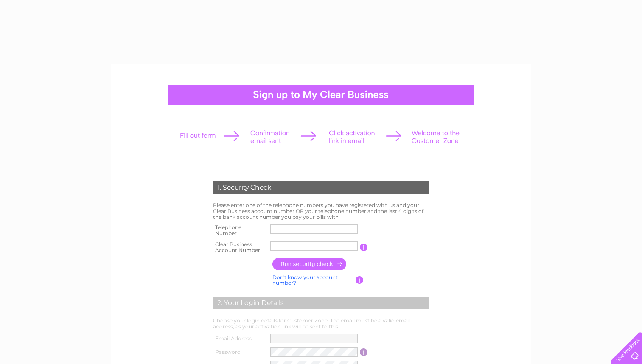 This screenshot has height=364, width=642. Describe the element at coordinates (240, 247) in the screenshot. I see `th: Clear Business Account Number` at that location.